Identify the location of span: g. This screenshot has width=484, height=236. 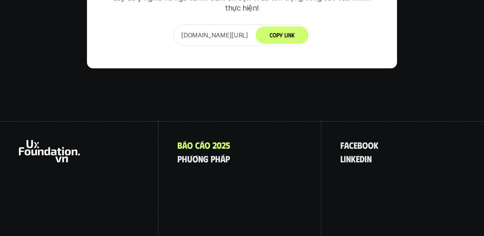
(206, 159).